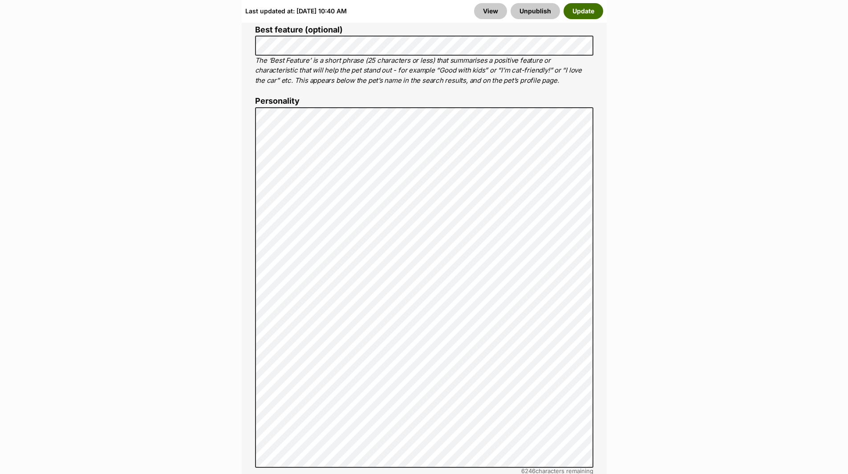  What do you see at coordinates (583, 11) in the screenshot?
I see `button: Update` at bounding box center [583, 11].